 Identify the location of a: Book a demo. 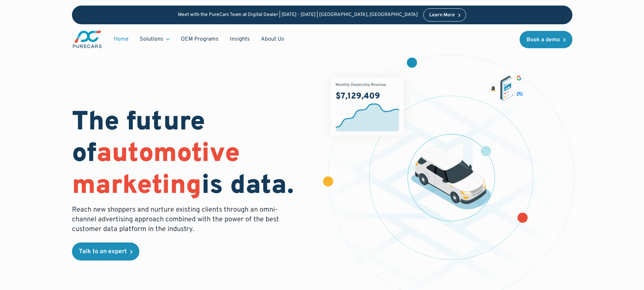
(546, 40).